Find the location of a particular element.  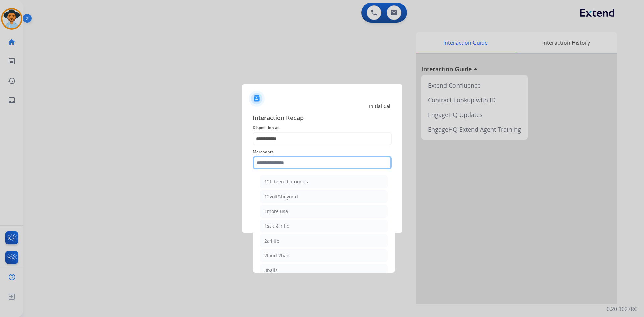

img: contactIcon is located at coordinates (257, 98).